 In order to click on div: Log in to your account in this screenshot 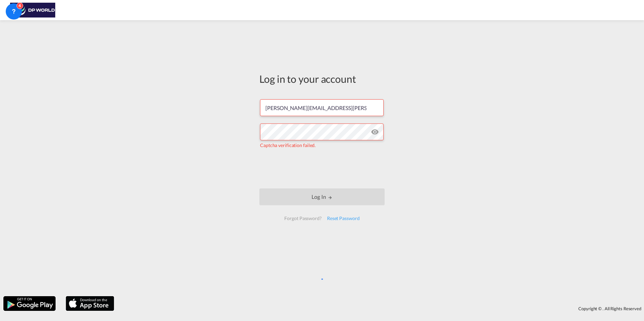, I will do `click(322, 79)`.